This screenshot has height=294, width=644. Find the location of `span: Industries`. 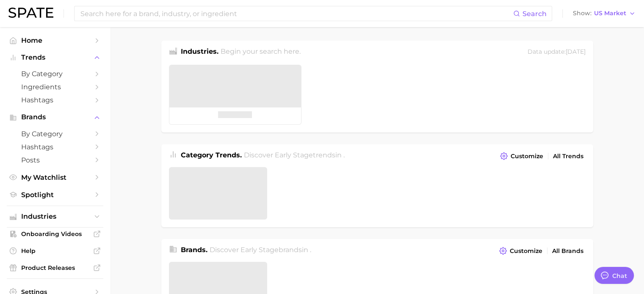

span: Industries is located at coordinates (55, 217).